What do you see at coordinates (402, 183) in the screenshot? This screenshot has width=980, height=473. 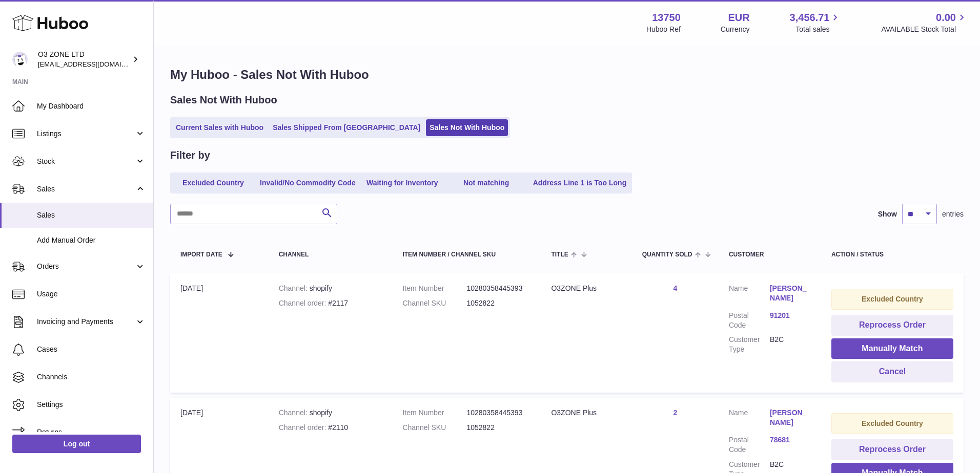 I see `a: Waiting for Inventory` at bounding box center [402, 183].